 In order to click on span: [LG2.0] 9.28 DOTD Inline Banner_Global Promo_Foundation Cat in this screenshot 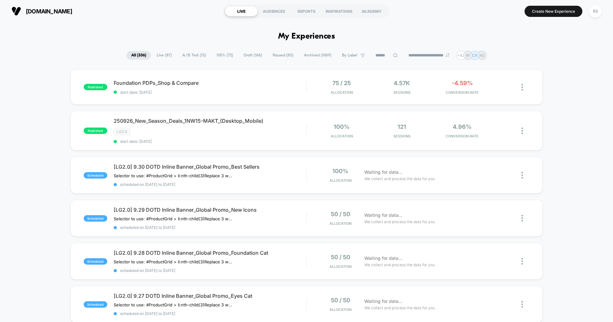, I will do `click(210, 253)`.